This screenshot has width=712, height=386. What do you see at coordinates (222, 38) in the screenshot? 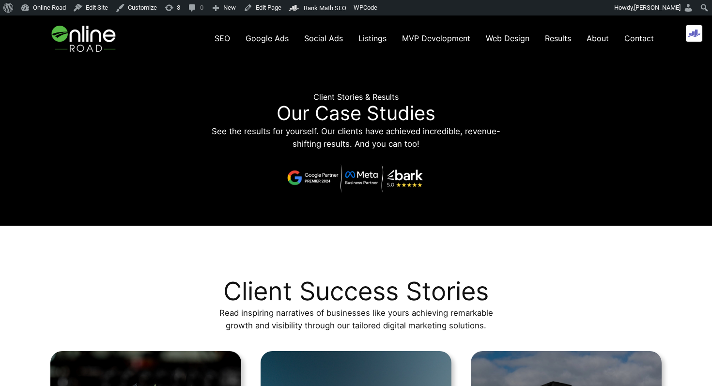
I see `span: SEO` at bounding box center [222, 38].